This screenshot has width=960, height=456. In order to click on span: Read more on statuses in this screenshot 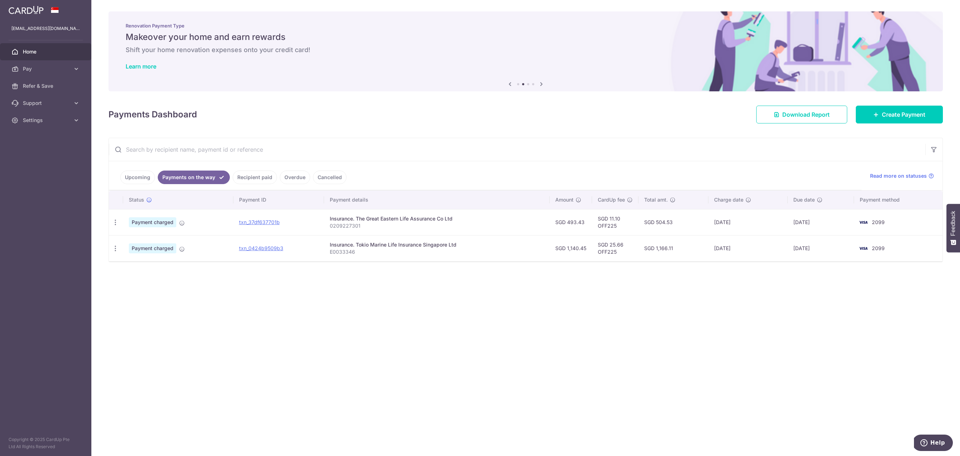, I will do `click(898, 176)`.